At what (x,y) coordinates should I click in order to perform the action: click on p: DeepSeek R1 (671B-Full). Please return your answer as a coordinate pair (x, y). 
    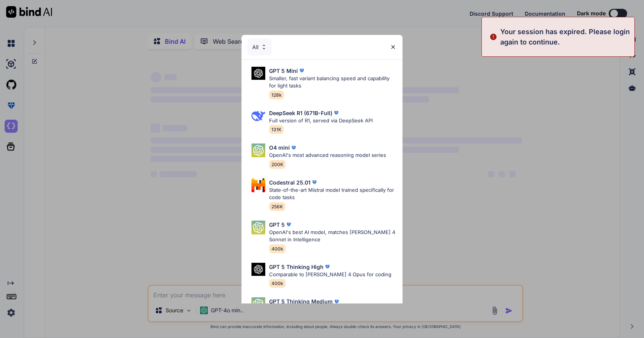
    Looking at the image, I should click on (301, 113).